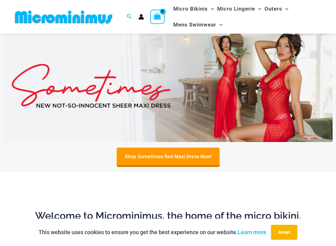 Image resolution: width=336 pixels, height=246 pixels. I want to click on a: Mens SwimwearMenu ToggleMenu Toggle, so click(198, 25).